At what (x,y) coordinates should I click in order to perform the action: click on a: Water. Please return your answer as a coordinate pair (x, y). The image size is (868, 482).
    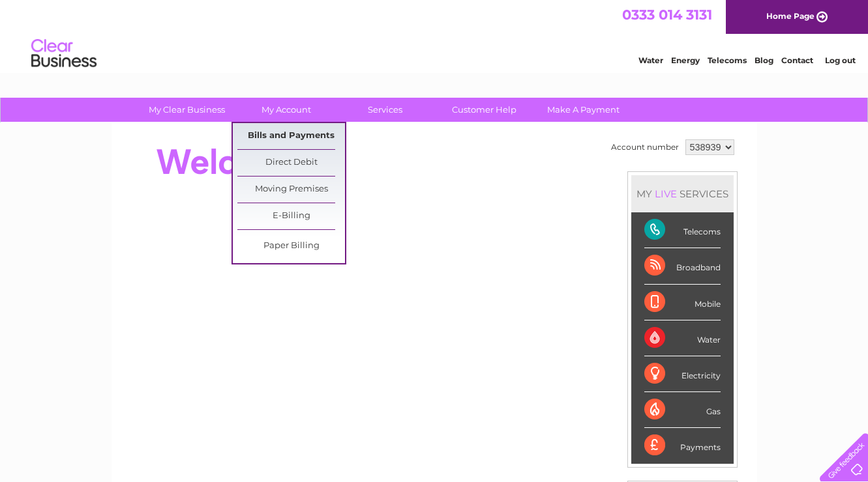
    Looking at the image, I should click on (651, 60).